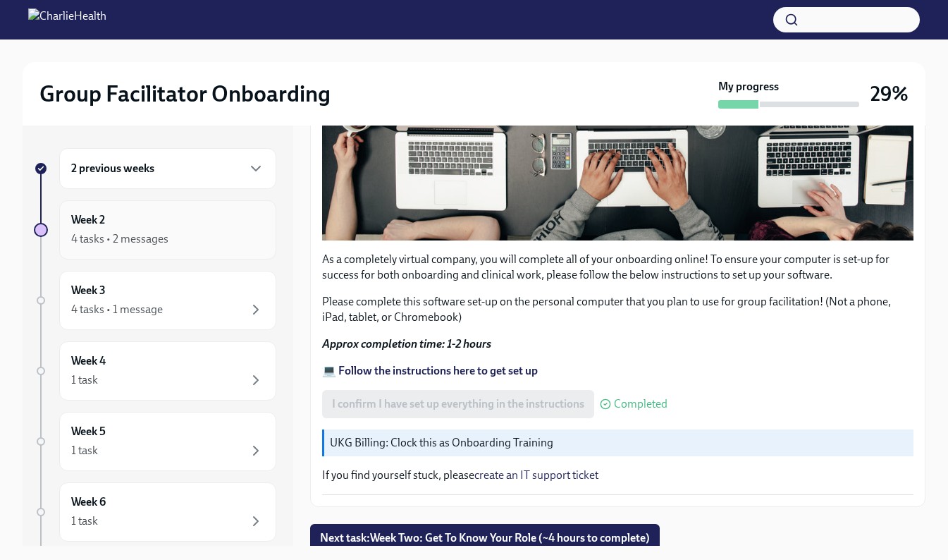 This screenshot has width=948, height=560. What do you see at coordinates (168, 169) in the screenshot?
I see `div: 2 previous weeks` at bounding box center [168, 169].